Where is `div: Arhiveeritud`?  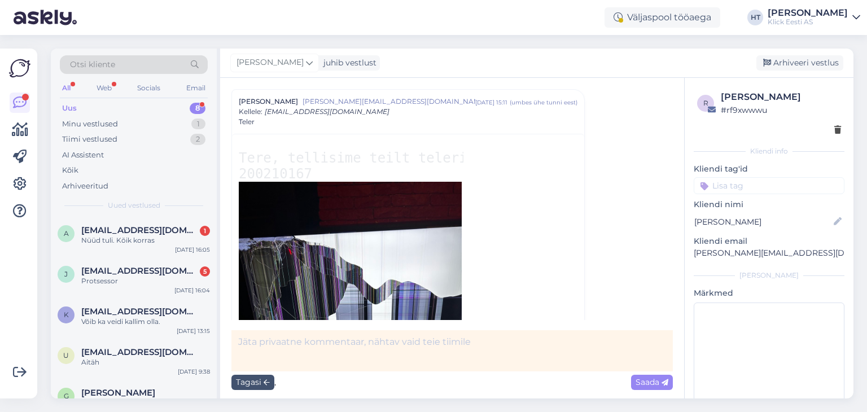
div: Arhiveeritud is located at coordinates (85, 186).